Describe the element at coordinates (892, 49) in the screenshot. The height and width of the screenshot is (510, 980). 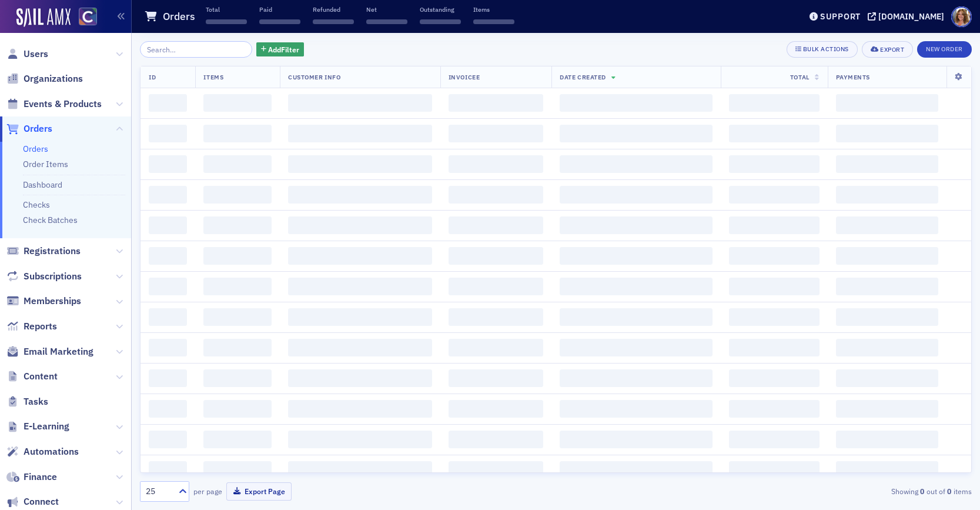
I see `div: Export` at that location.